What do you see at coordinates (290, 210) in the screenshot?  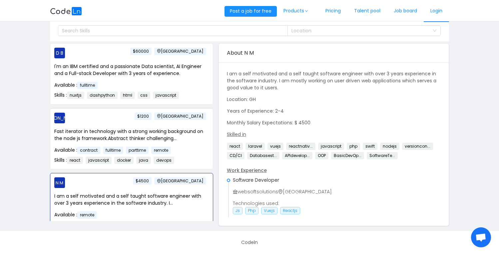 I see `span: Reactjs` at bounding box center [290, 210].